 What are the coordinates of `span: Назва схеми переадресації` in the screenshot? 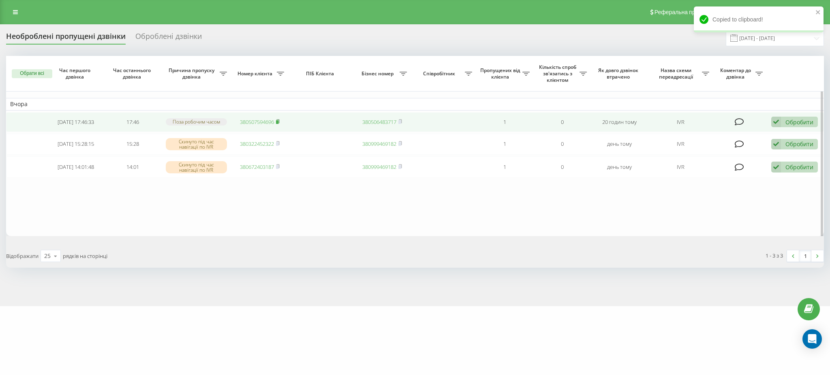 It's located at (677, 73).